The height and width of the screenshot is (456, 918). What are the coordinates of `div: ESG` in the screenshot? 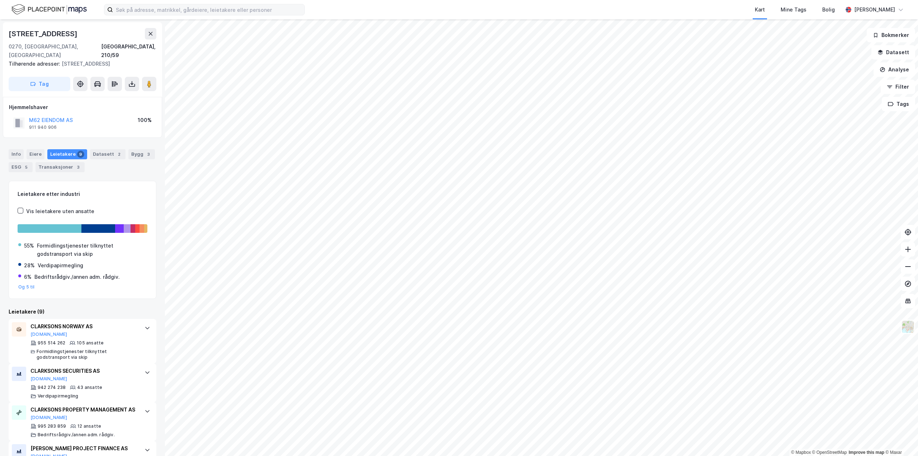 It's located at (20, 167).